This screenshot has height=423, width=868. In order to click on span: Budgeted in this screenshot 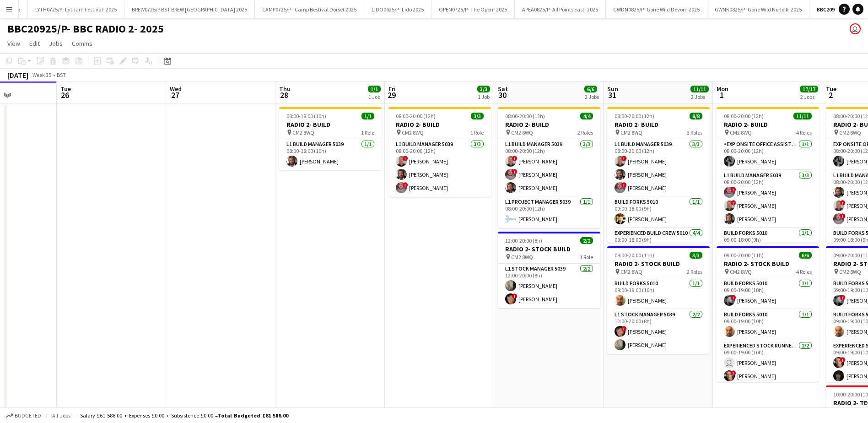, I will do `click(28, 416)`.